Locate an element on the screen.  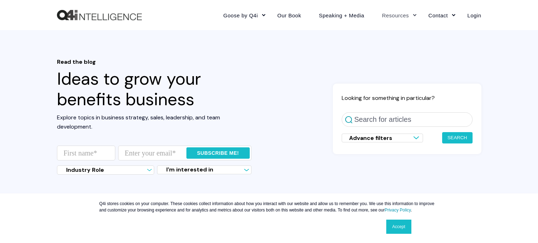
input: Search for articles is located at coordinates (407, 119).